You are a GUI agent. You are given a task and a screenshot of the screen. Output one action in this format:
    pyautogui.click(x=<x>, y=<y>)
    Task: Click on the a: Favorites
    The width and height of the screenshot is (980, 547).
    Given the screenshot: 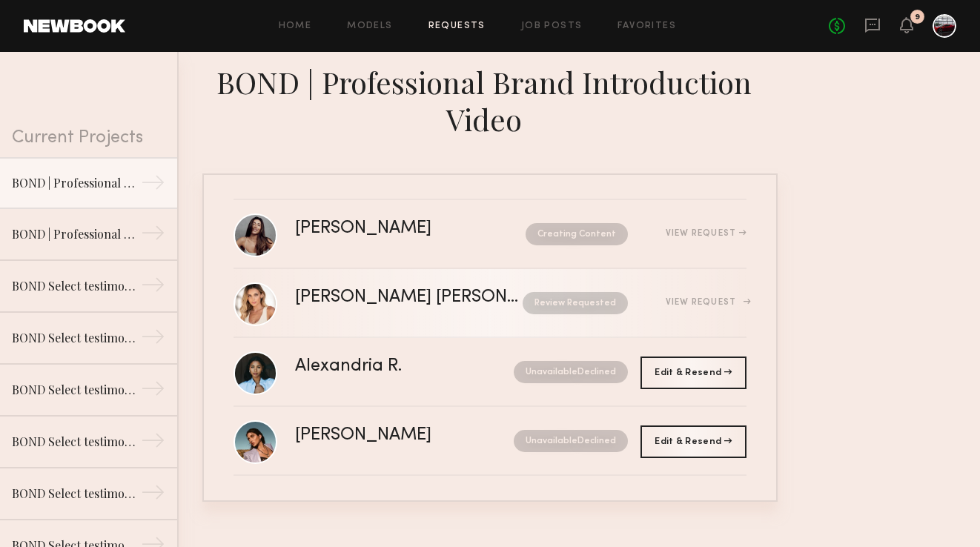 What is the action you would take?
    pyautogui.click(x=646, y=26)
    